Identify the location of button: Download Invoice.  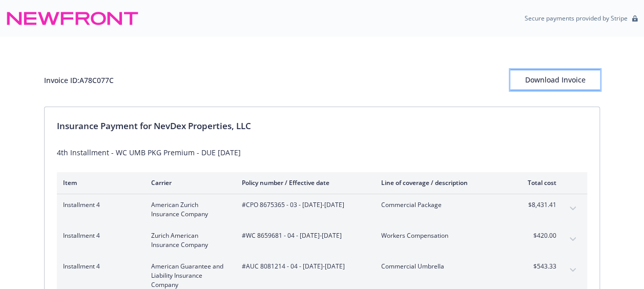
(555, 80).